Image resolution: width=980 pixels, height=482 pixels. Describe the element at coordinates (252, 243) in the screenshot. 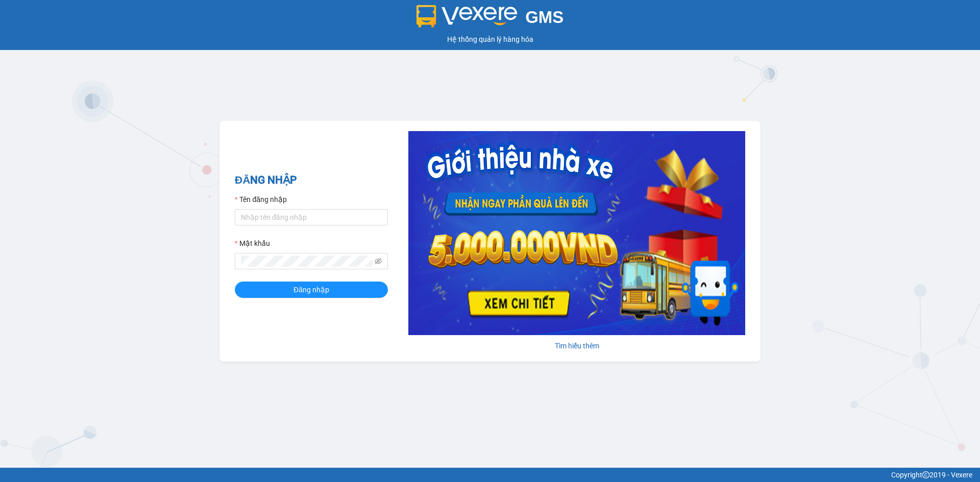

I see `label: Mật khẩu` at that location.